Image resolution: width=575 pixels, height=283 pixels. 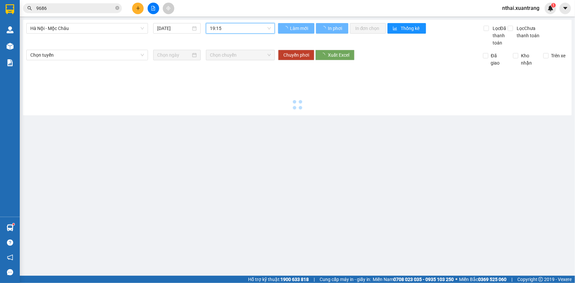 What do you see at coordinates (10, 9) in the screenshot?
I see `img: logo-vxr` at bounding box center [10, 9].